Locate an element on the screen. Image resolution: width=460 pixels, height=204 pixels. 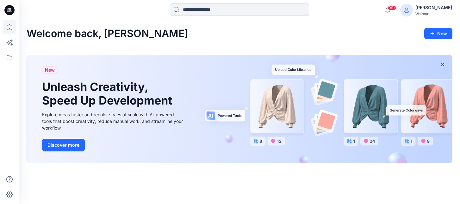
div: Walmart is located at coordinates (434, 14).